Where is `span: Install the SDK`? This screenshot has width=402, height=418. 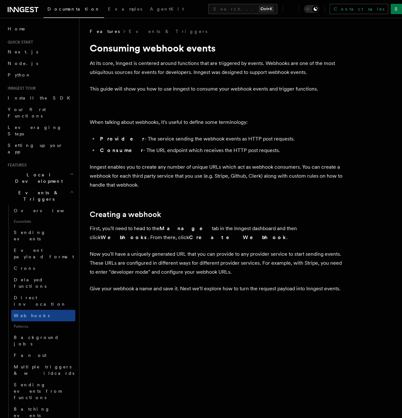
span: Install the SDK is located at coordinates (41, 98).